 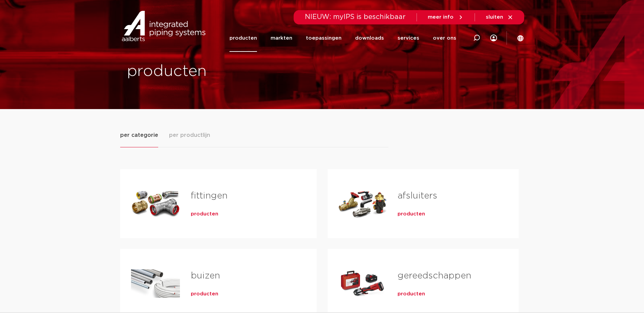 I want to click on span: per categorie, so click(x=139, y=135).